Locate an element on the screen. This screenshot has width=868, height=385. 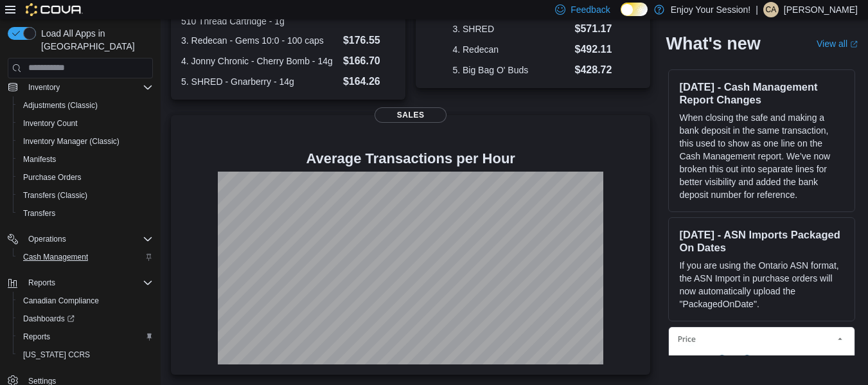
dt: 3. SHRED is located at coordinates (511, 29).